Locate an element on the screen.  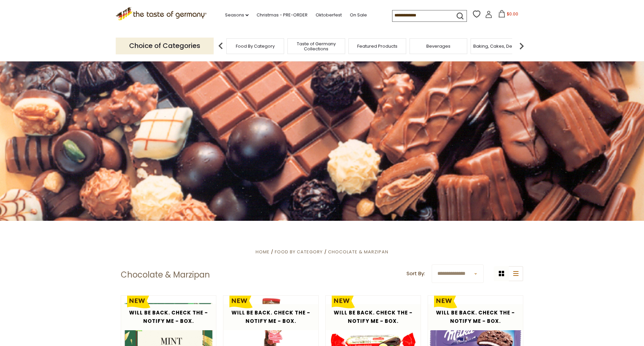
a: Chocolate & Marzipan is located at coordinates (358, 251).